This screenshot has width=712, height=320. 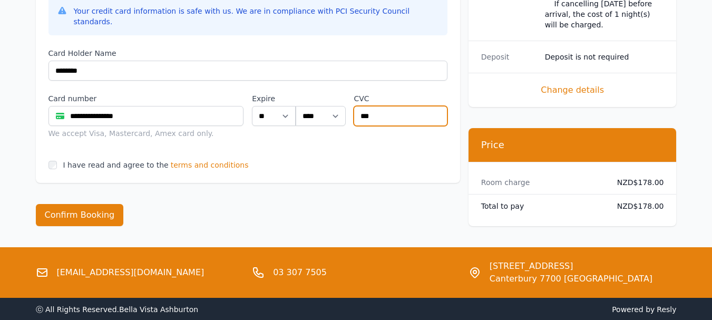 What do you see at coordinates (509, 57) in the screenshot?
I see `dt: Deposit` at bounding box center [509, 57].